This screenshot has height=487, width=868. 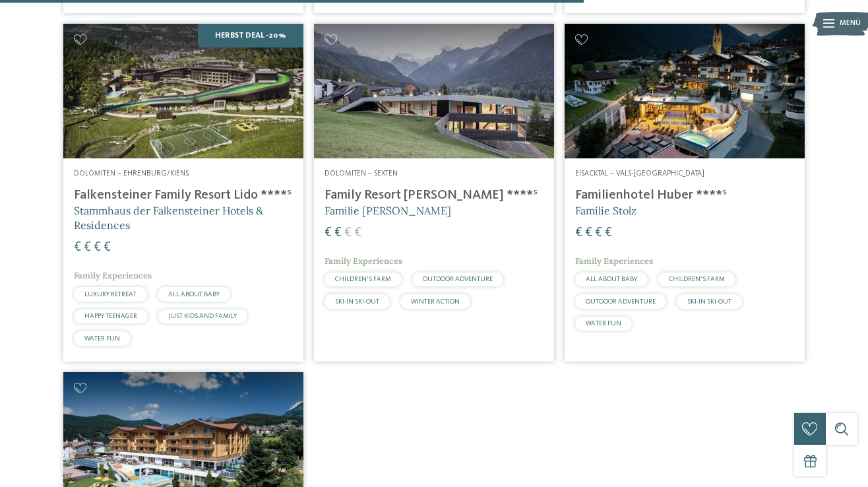 I want to click on span: JUST KIDS AND FAMILY, so click(x=202, y=316).